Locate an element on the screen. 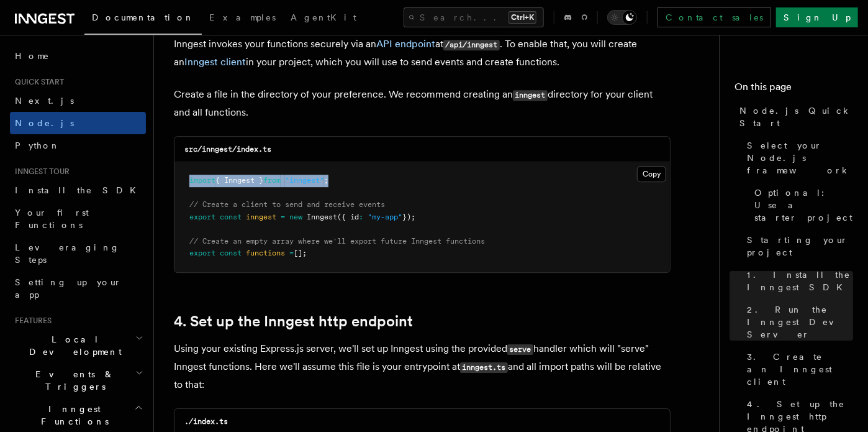 The image size is (868, 432). code: inngest.ts is located at coordinates (484, 367).